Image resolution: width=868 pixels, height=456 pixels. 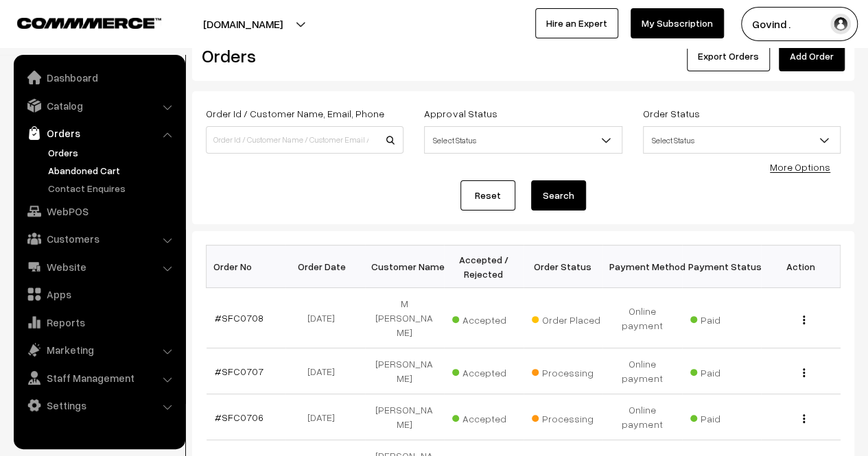 I want to click on a: #SFC0707, so click(x=239, y=371).